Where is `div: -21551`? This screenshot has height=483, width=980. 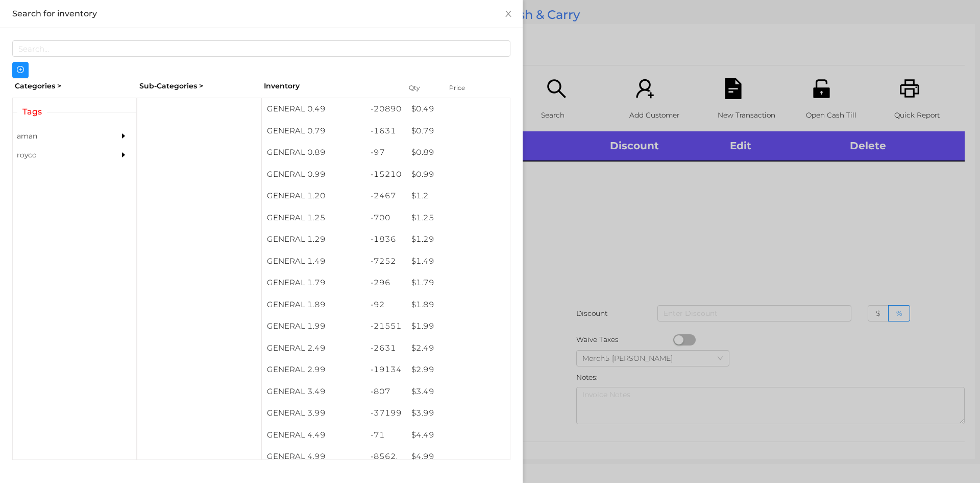 div: -21551 is located at coordinates (386, 326).